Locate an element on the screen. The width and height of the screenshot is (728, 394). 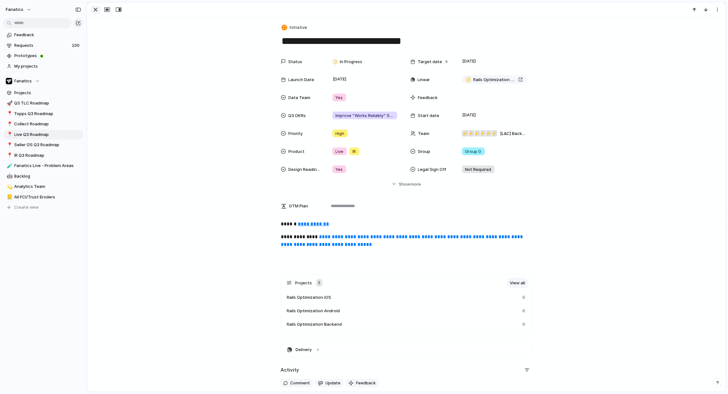
span: My projects is located at coordinates (48, 66).